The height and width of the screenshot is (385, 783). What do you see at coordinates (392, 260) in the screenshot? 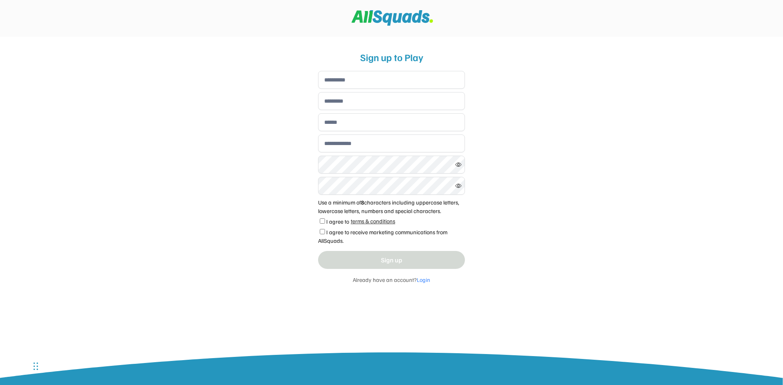
I see `button: Sign up` at bounding box center [392, 260].